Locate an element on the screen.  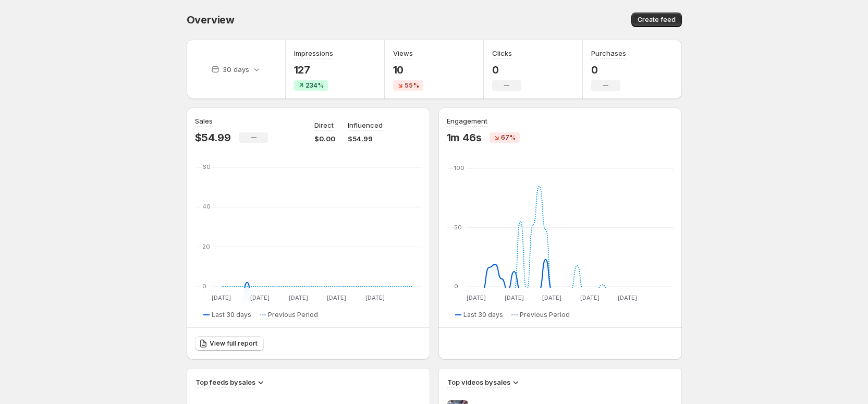
h3: Engagement is located at coordinates (467, 121).